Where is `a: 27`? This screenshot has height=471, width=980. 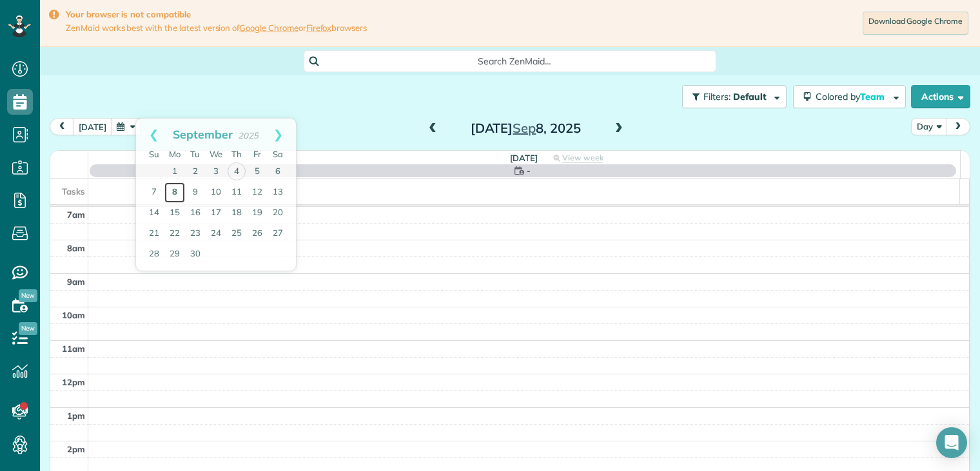 a: 27 is located at coordinates (278, 234).